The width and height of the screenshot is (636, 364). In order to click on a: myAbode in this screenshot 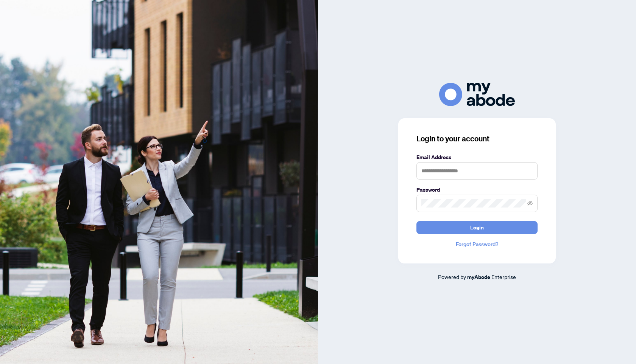, I will do `click(478, 278)`.